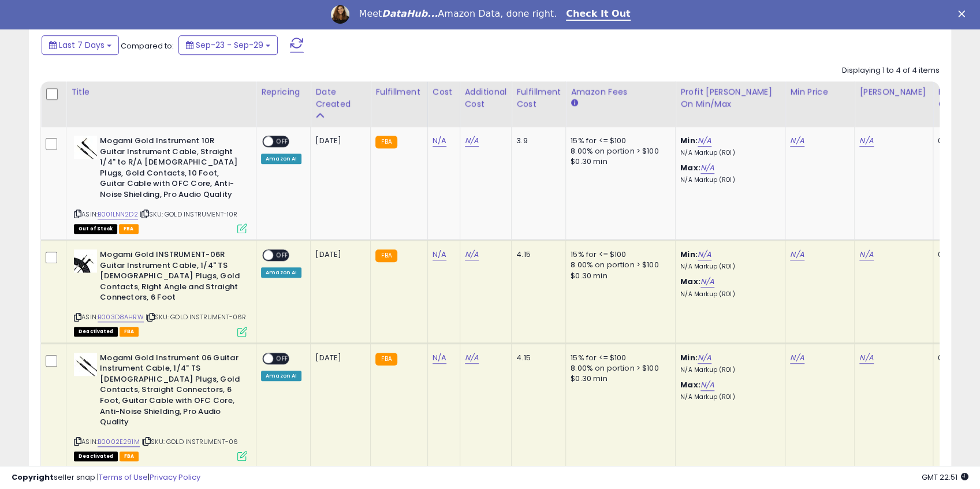 The height and width of the screenshot is (489, 980). I want to click on button: Sep-23 - Sep-29, so click(229, 45).